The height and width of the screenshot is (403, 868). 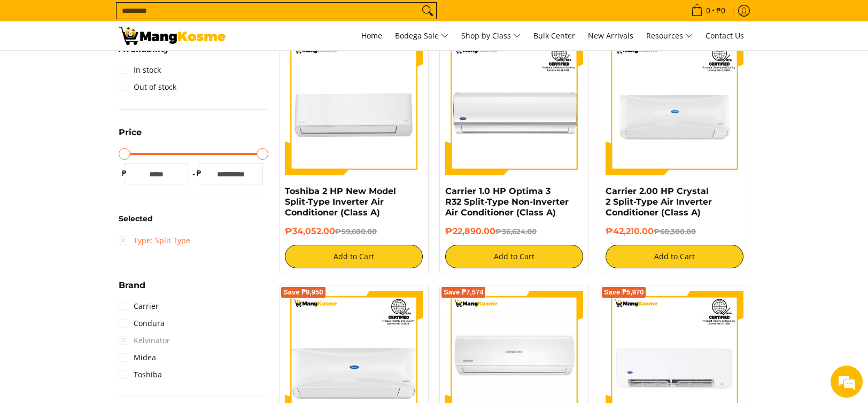 What do you see at coordinates (725, 36) in the screenshot?
I see `a: Contact Us` at bounding box center [725, 36].